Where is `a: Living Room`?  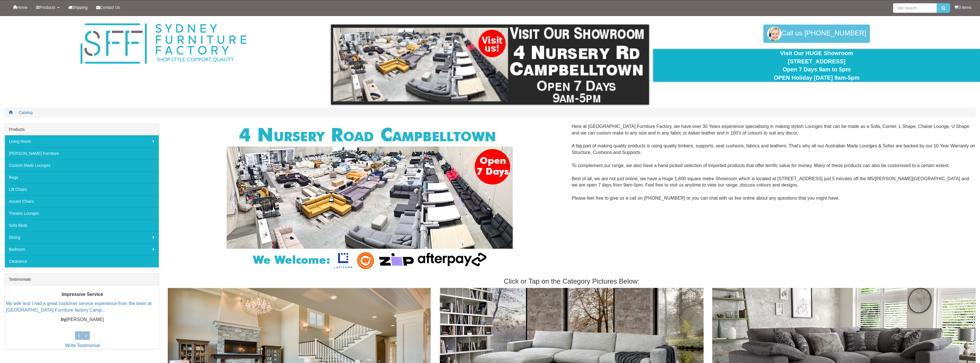 a: Living Room is located at coordinates (82, 141).